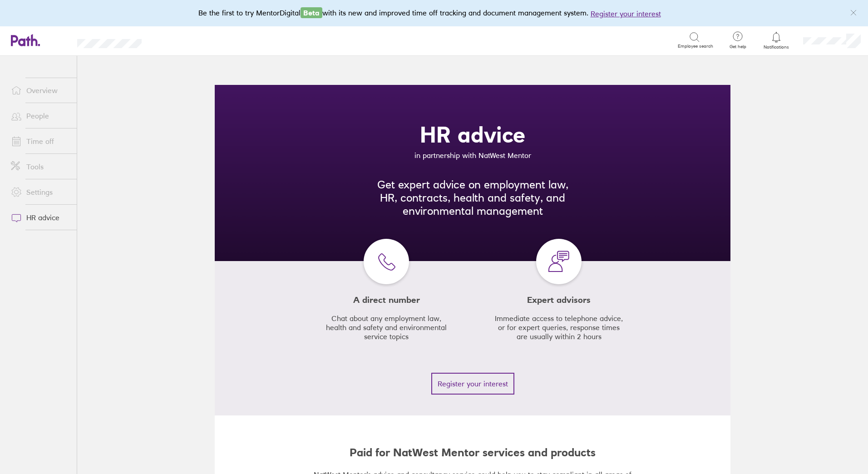 The height and width of the screenshot is (474, 868). What do you see at coordinates (312, 13) in the screenshot?
I see `span: Beta` at bounding box center [312, 13].